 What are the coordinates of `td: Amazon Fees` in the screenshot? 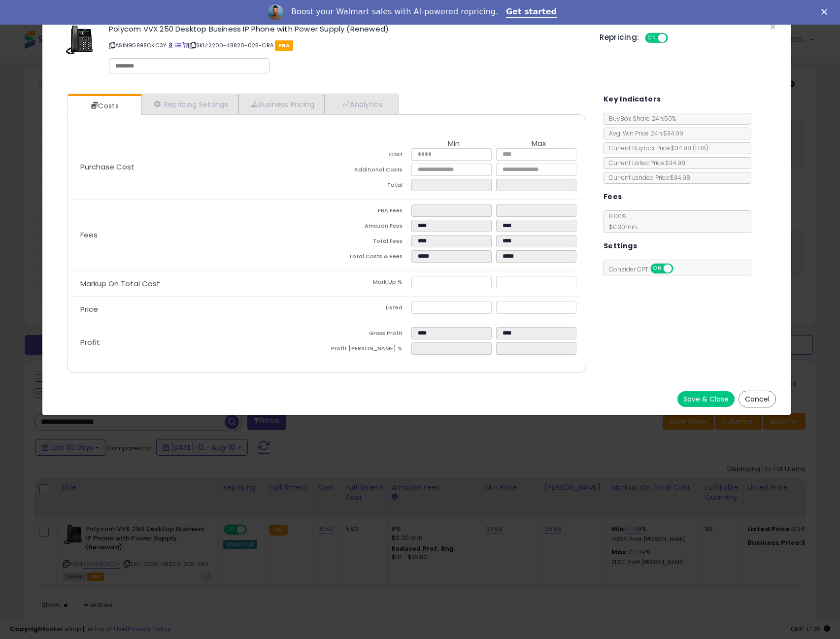 It's located at (369, 228).